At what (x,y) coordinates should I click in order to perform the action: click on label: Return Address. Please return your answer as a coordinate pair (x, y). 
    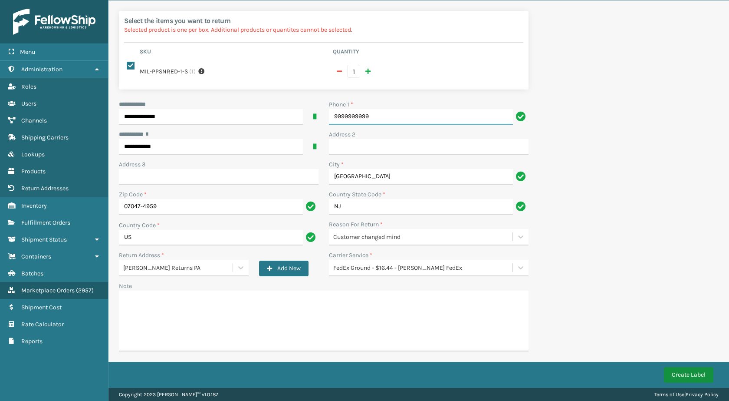
    Looking at the image, I should click on (141, 255).